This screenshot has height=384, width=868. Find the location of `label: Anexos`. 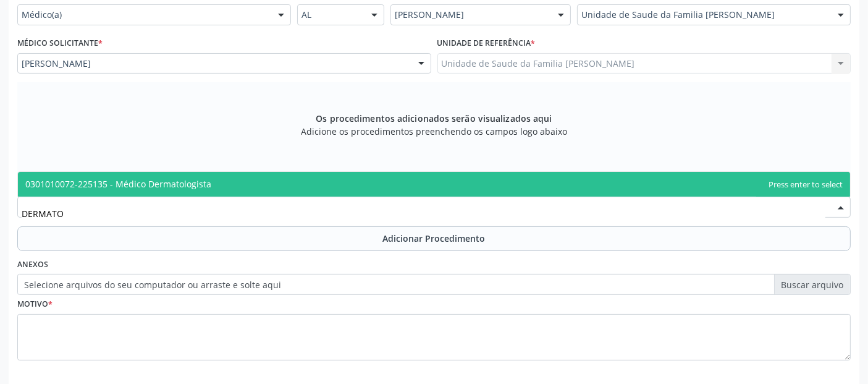

label: Anexos is located at coordinates (33, 265).